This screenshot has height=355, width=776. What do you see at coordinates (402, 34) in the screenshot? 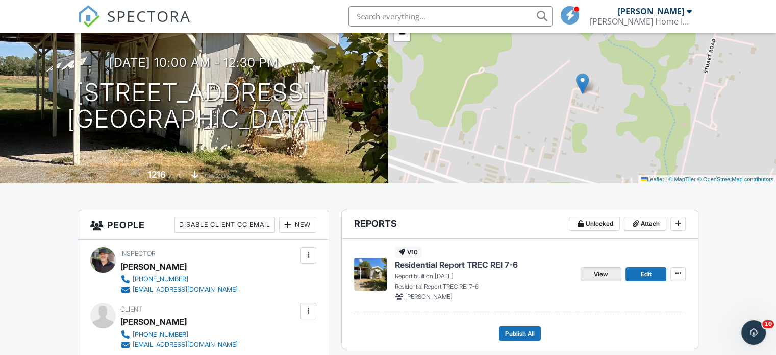
I see `a: Zoom out` at bounding box center [402, 34].